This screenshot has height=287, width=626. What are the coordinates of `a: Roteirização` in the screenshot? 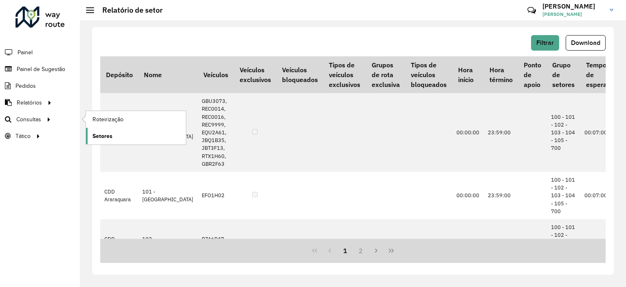 It's located at (136, 119).